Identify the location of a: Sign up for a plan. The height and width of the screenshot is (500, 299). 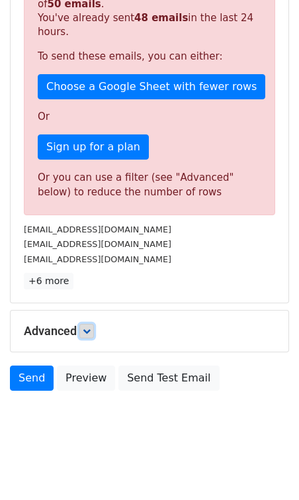
(93, 147).